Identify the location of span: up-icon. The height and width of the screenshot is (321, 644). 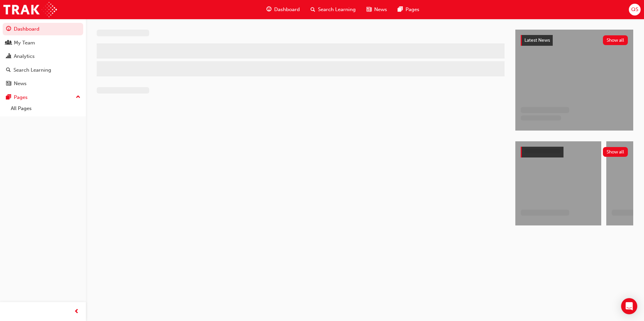
(78, 97).